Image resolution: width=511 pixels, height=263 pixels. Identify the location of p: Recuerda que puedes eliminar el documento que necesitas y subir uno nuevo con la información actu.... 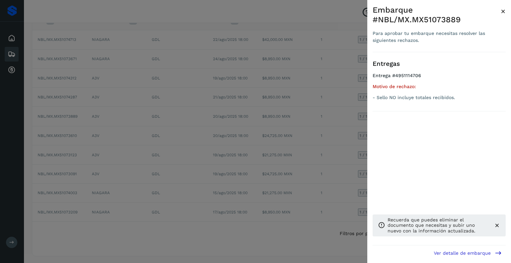
(438, 226).